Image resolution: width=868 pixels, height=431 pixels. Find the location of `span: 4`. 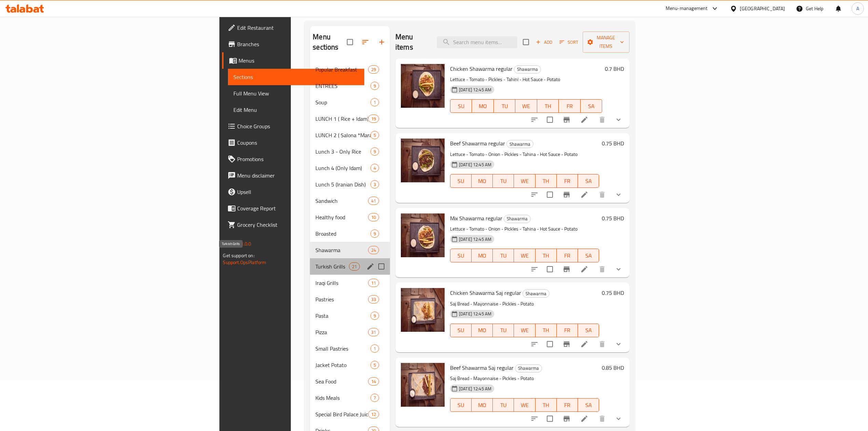

span: 4 is located at coordinates (374, 168).